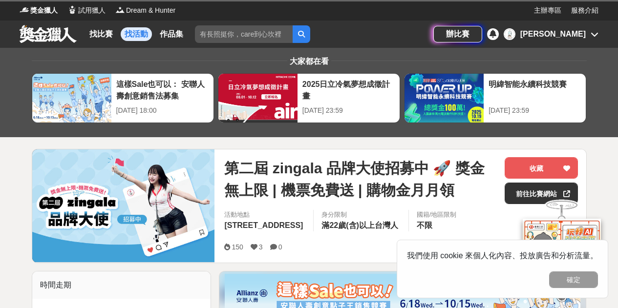  What do you see at coordinates (562, 251) in the screenshot?
I see `img: d2146d9a-e6f6-4337-9592-8cefde37ba6b.png` at bounding box center [562, 251].